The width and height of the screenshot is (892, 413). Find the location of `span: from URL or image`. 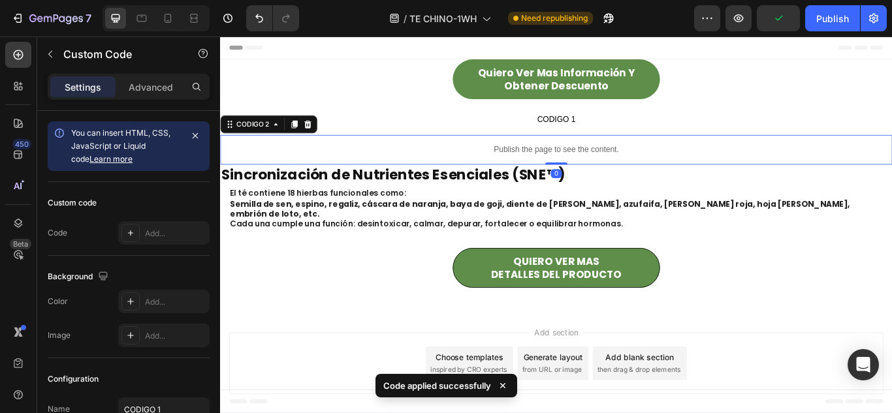

span: from URL or image is located at coordinates (387, 389).